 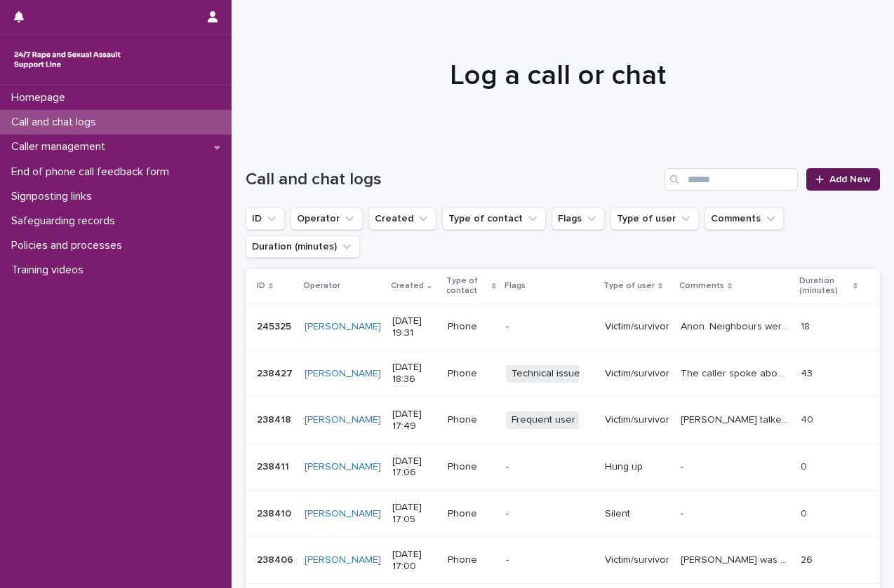 What do you see at coordinates (61, 147) in the screenshot?
I see `p: Caller management` at bounding box center [61, 147].